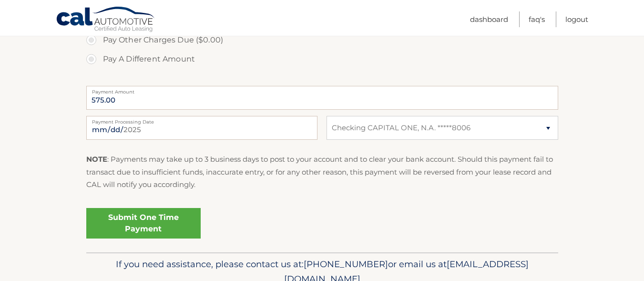 This screenshot has width=644, height=281. I want to click on a: Cal Automotive, so click(106, 20).